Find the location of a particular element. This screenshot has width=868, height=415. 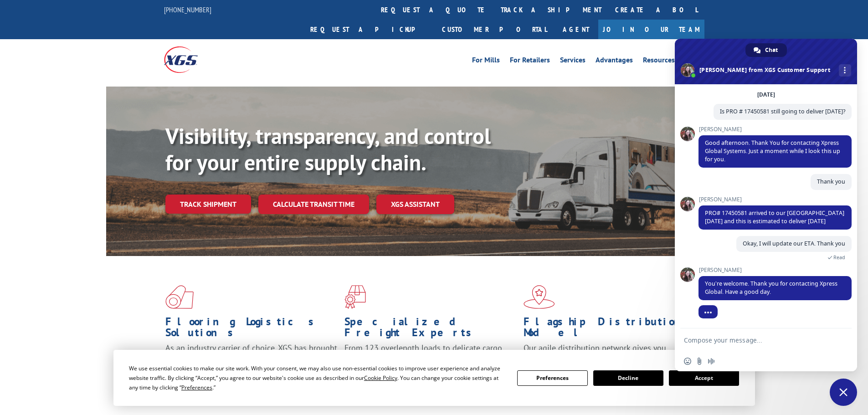

img: xgs-icon-total-supply-chain-intelligence-red is located at coordinates (179, 297).